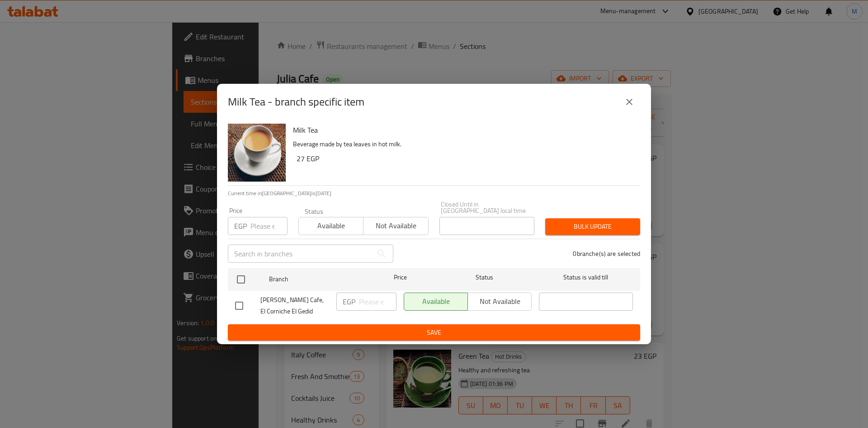  What do you see at coordinates (395, 226) in the screenshot?
I see `button: Not available` at bounding box center [395, 226].